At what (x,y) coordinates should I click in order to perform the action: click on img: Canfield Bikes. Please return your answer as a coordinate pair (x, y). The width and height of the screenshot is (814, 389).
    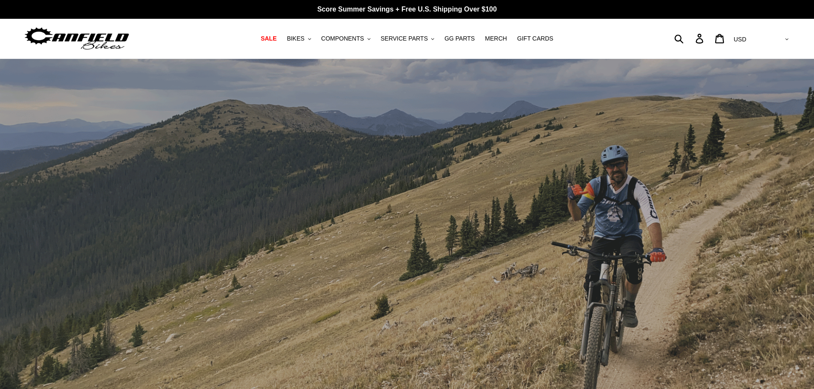
    Looking at the image, I should click on (77, 38).